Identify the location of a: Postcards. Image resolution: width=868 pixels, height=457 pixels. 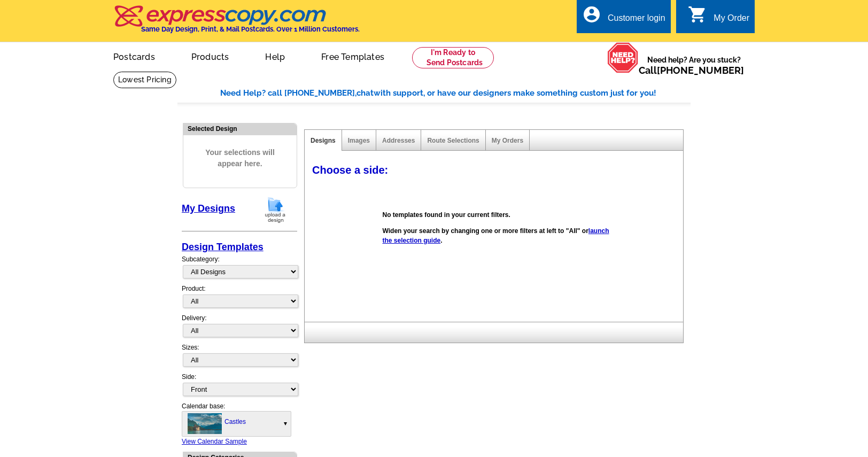
(134, 56).